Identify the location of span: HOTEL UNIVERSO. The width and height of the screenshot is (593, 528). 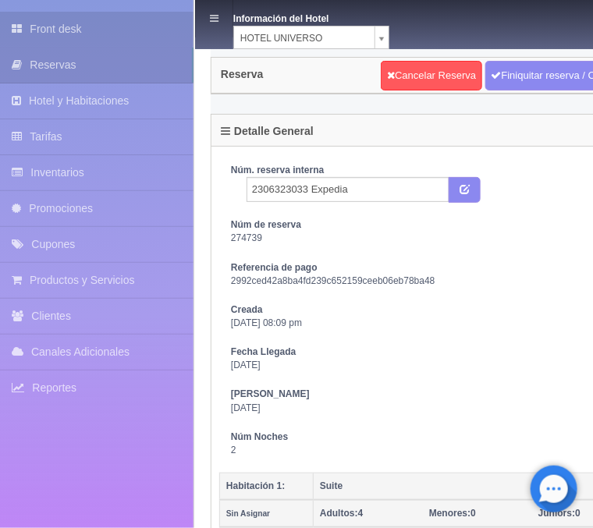
(304, 38).